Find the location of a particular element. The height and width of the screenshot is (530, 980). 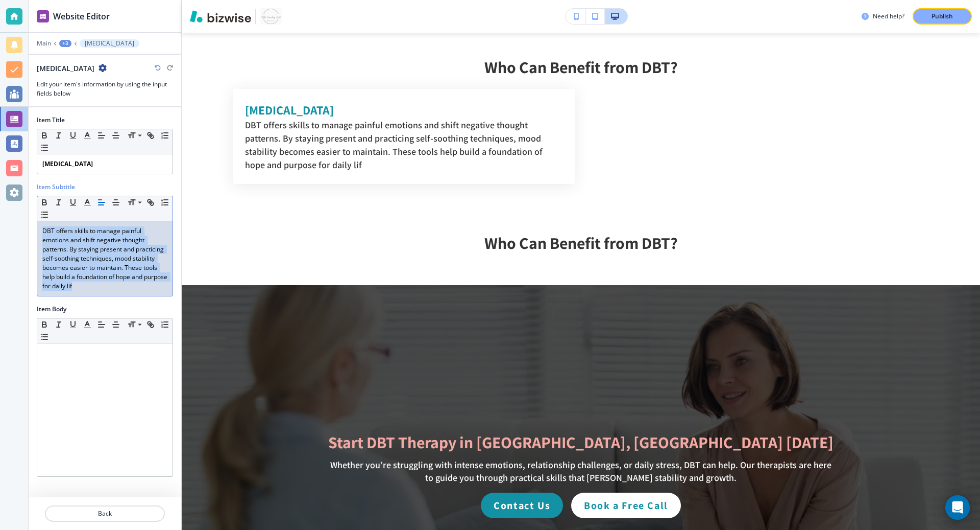

p: Back is located at coordinates (104, 514).